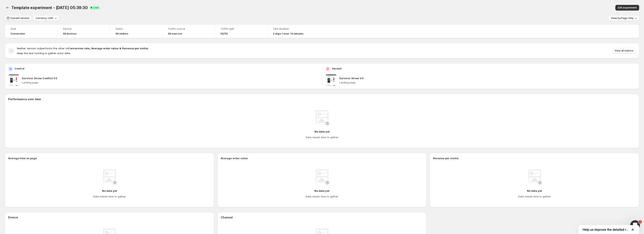 Image resolution: width=644 pixels, height=234 pixels. Describe the element at coordinates (84, 31) in the screenshot. I see `a: DeviceAll devices` at that location.